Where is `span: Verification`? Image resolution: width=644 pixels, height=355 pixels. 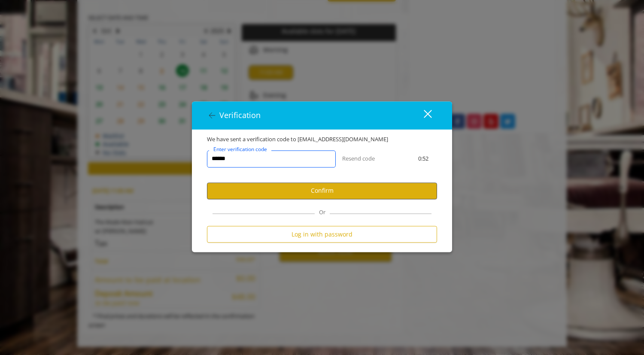 span: Verification is located at coordinates (240, 115).